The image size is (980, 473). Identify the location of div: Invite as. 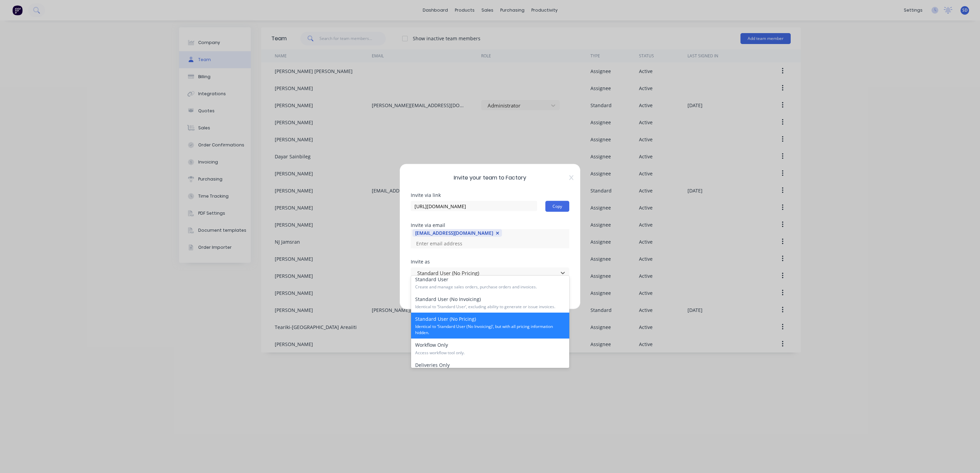
(490, 262).